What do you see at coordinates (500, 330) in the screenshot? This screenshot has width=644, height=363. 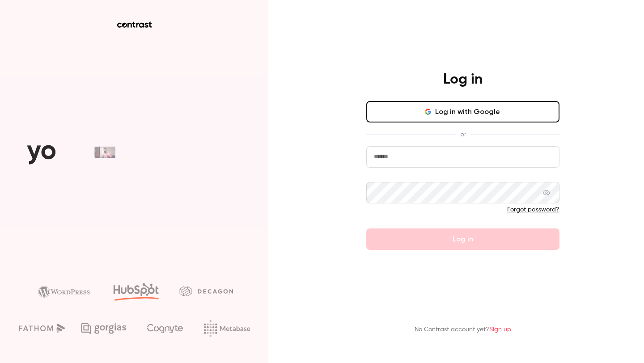 I see `a: Sign up` at bounding box center [500, 330].